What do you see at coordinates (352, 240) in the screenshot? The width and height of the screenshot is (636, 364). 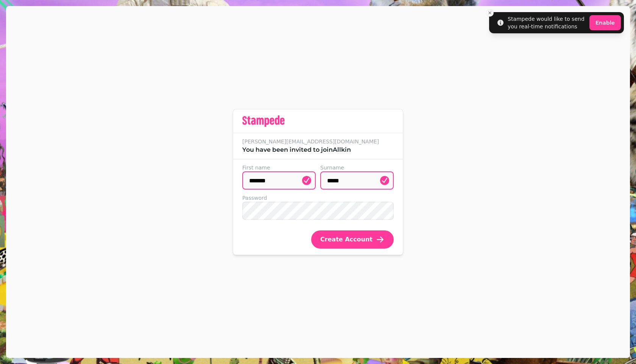 I see `button: Create Account` at bounding box center [352, 240].